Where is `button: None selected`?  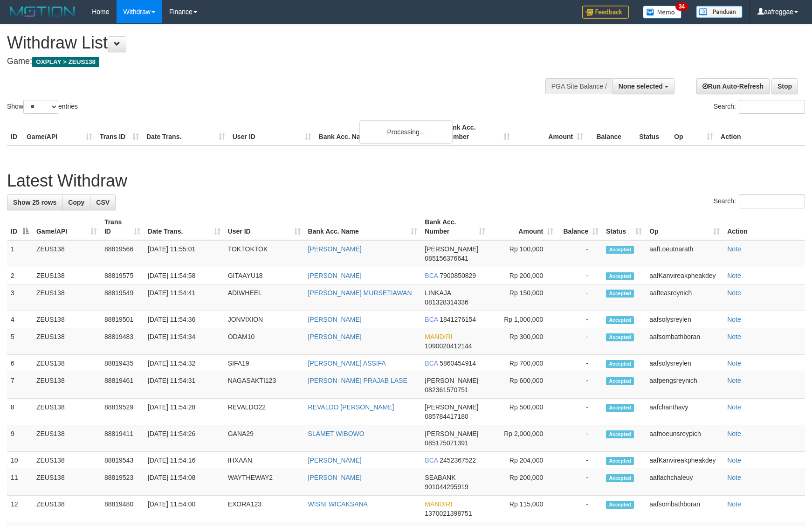
button: None selected is located at coordinates (643, 86).